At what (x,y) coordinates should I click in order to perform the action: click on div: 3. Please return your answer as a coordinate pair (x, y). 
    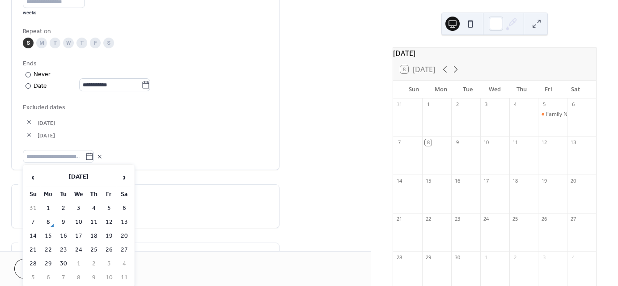
    Looking at the image, I should click on (486, 104).